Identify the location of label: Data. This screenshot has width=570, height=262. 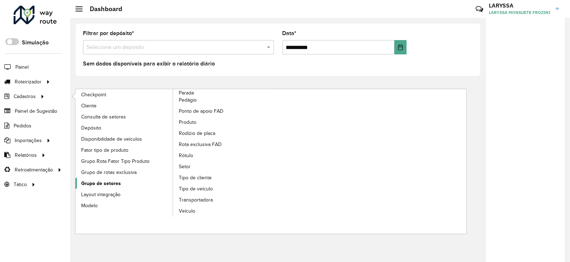
(290, 33).